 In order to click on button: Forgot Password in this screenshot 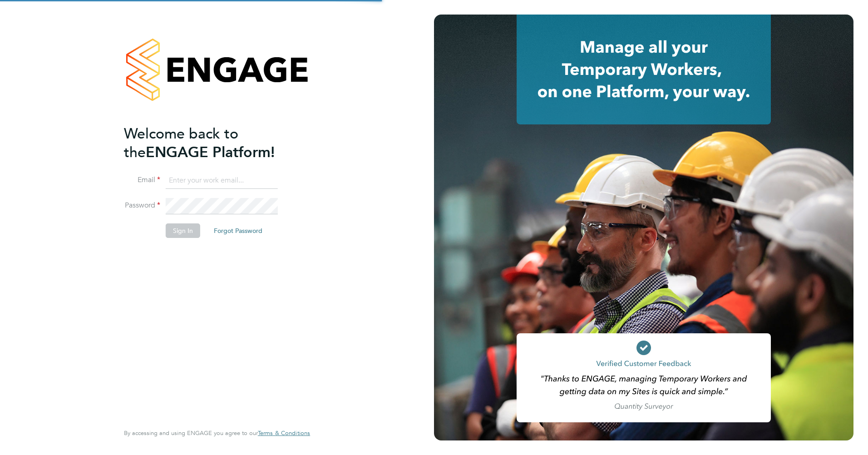, I will do `click(238, 230)`.